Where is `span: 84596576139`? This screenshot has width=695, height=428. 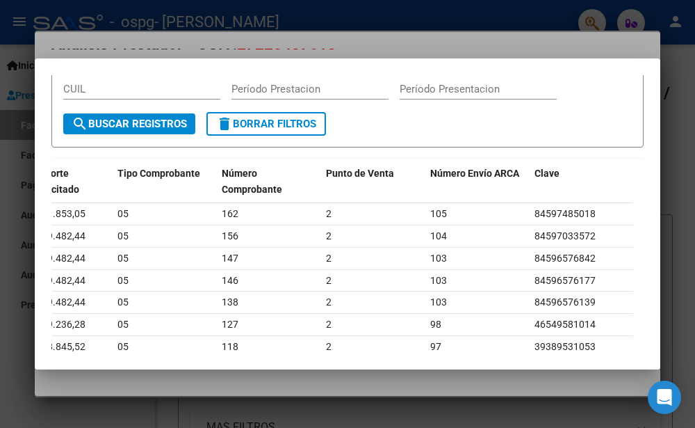
span: 84596576139 is located at coordinates (565, 302).